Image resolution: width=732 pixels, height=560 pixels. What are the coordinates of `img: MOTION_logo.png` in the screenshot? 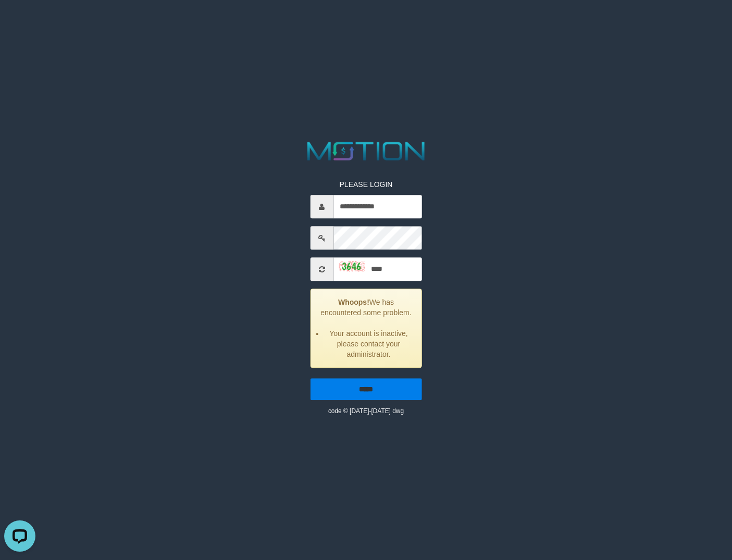 It's located at (366, 151).